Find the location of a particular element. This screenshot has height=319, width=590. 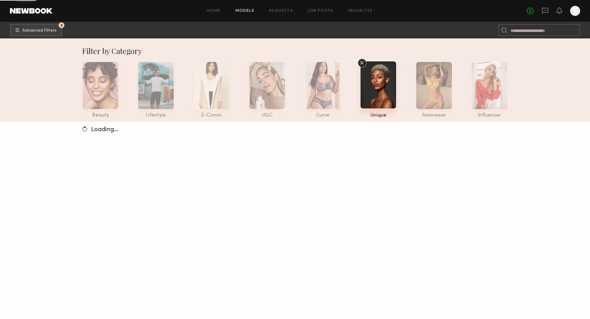

a: Home is located at coordinates (213, 11).